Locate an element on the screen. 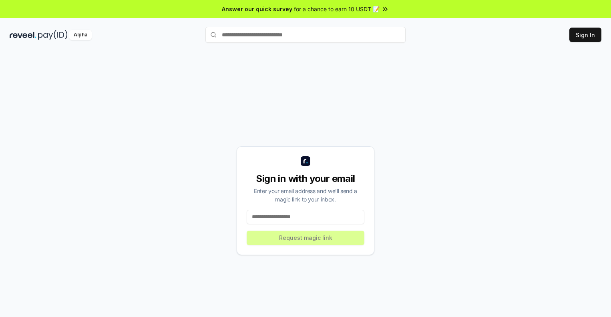 Image resolution: width=611 pixels, height=317 pixels. img: logo_small is located at coordinates (305, 161).